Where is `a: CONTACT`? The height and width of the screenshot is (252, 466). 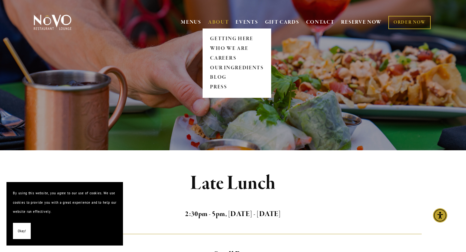
a: CONTACT is located at coordinates (320, 22).